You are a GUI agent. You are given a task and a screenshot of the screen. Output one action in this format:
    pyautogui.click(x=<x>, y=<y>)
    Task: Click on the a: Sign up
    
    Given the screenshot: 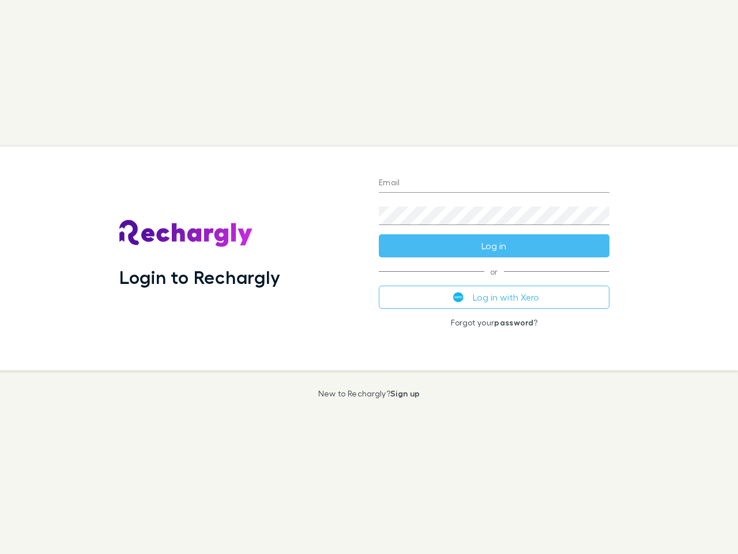 What is the action you would take?
    pyautogui.click(x=405, y=393)
    